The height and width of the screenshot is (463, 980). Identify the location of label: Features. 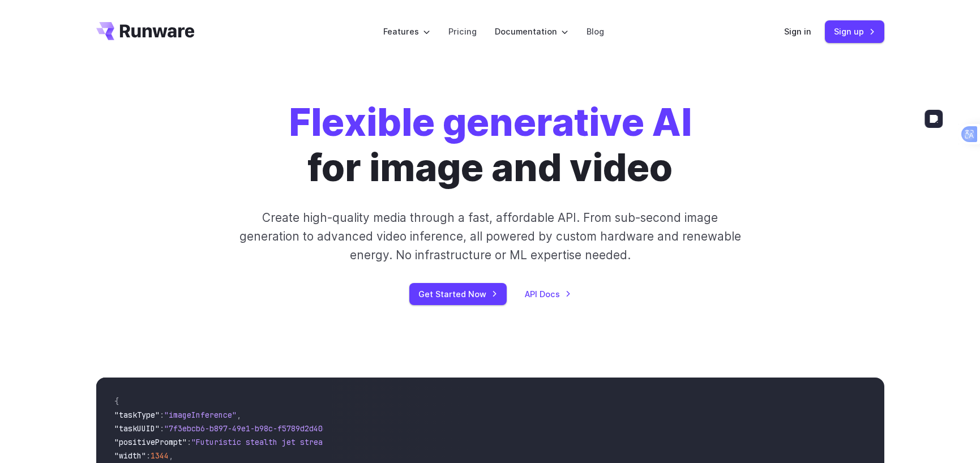
(407, 31).